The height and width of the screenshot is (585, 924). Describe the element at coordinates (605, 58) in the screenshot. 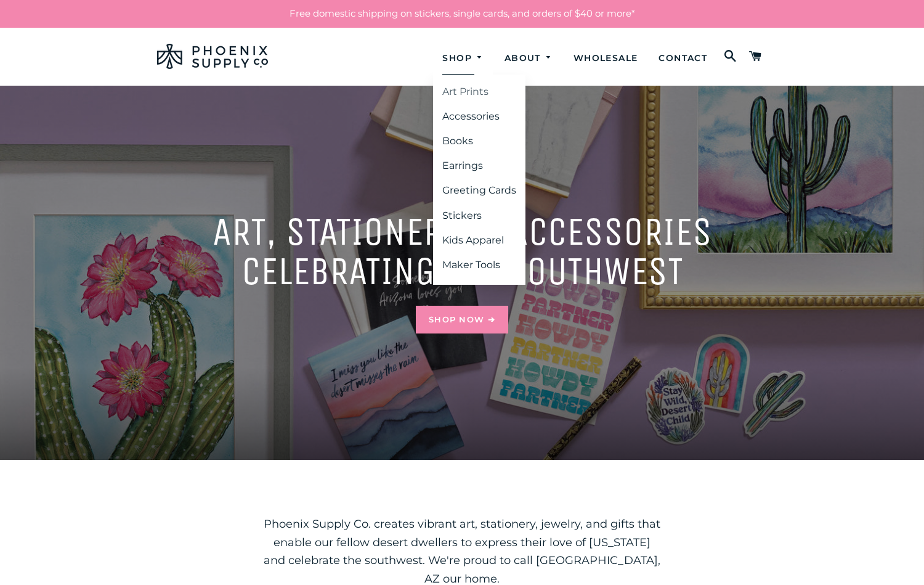

I see `a: Wholesale` at that location.